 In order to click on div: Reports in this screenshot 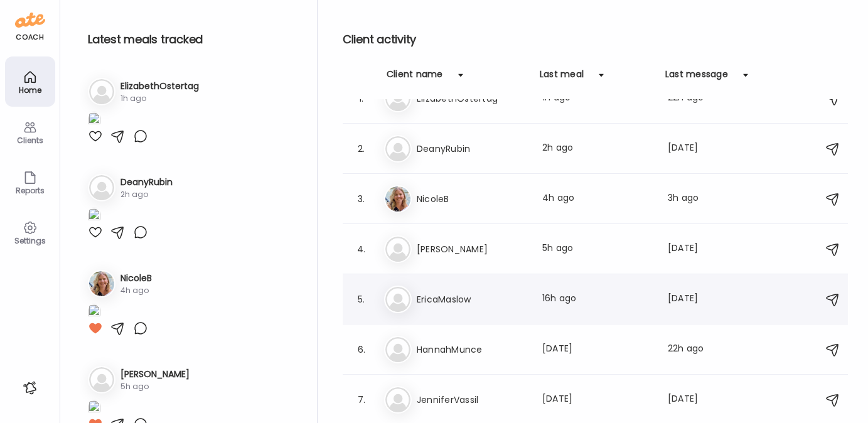, I will do `click(30, 191)`.